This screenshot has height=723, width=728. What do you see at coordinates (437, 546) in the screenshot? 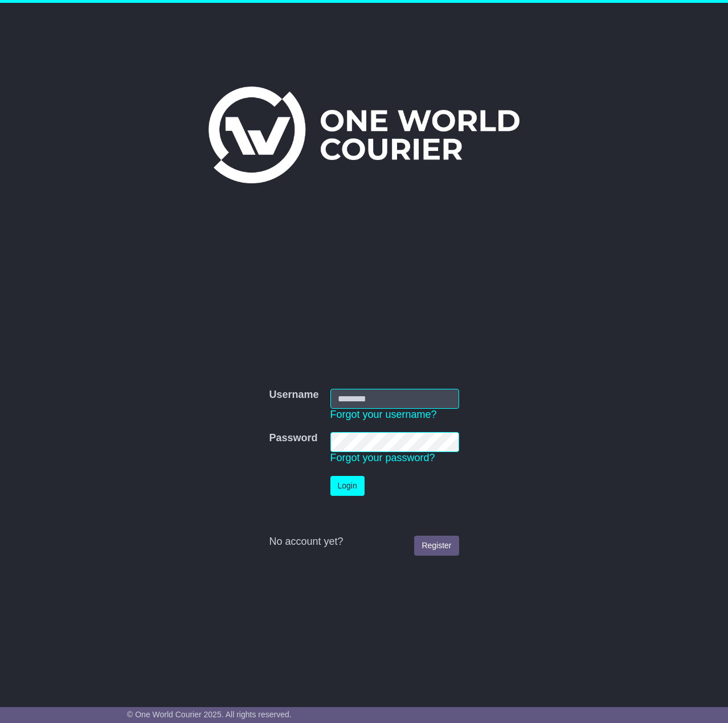
I see `a: Register` at bounding box center [437, 546].